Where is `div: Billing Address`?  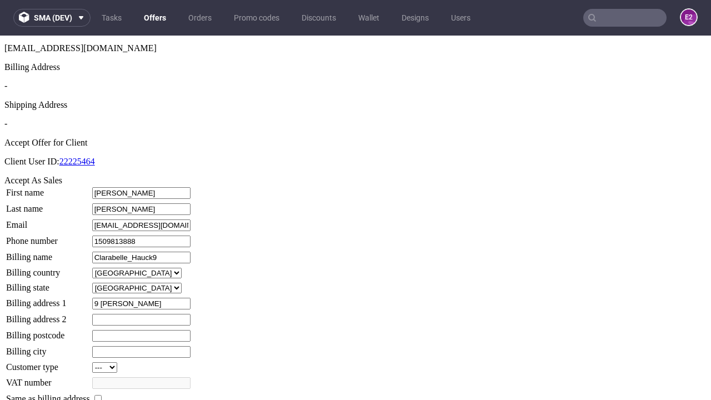
div: Billing Address is located at coordinates (356, 32).